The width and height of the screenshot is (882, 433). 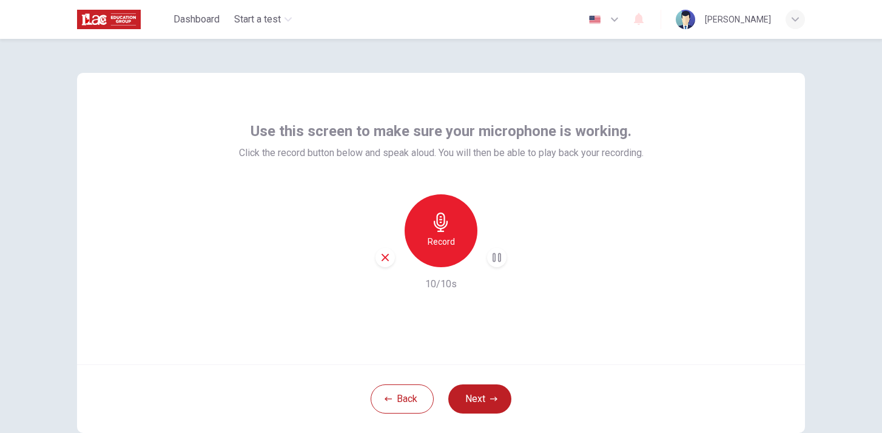 What do you see at coordinates (197, 19) in the screenshot?
I see `span: Dashboard` at bounding box center [197, 19].